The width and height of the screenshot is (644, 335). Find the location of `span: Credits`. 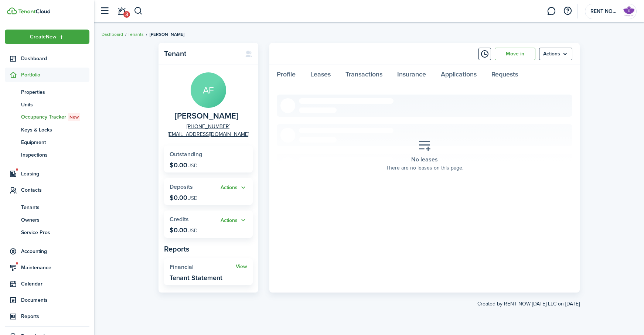

span: Credits is located at coordinates (179, 219).